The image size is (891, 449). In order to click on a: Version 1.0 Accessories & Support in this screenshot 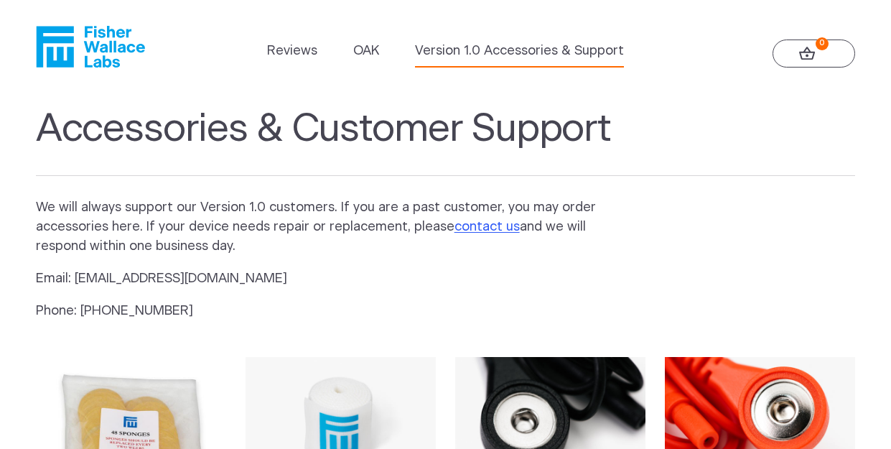, I will do `click(519, 51)`.